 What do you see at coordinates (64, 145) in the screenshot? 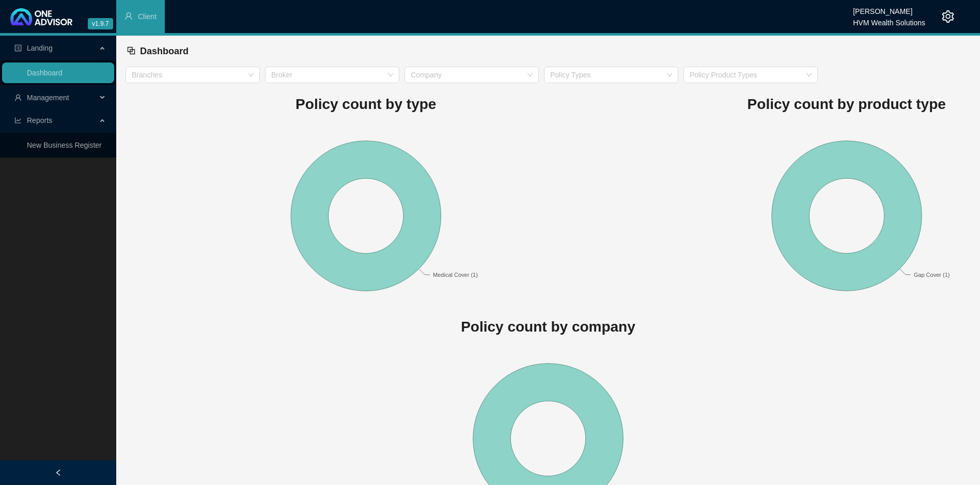
I see `a: New Business Register` at bounding box center [64, 145].